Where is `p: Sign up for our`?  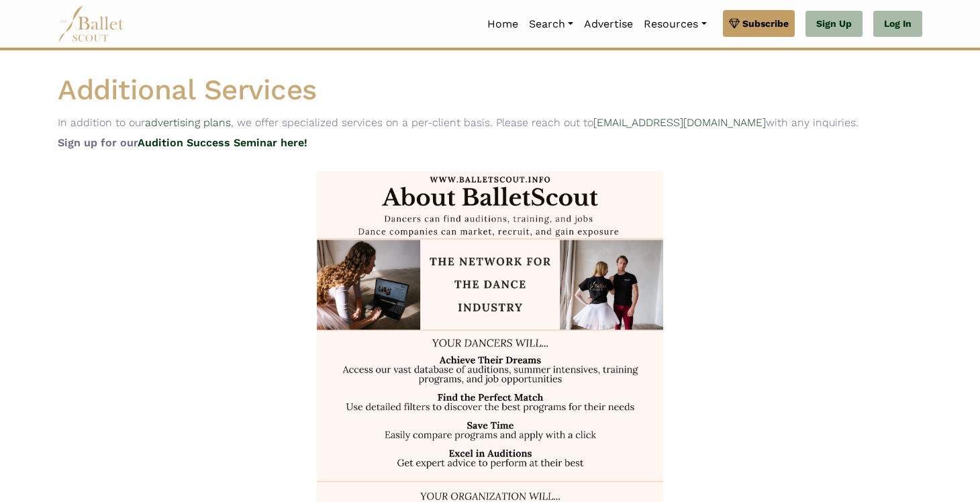 p: Sign up for our is located at coordinates (490, 143).